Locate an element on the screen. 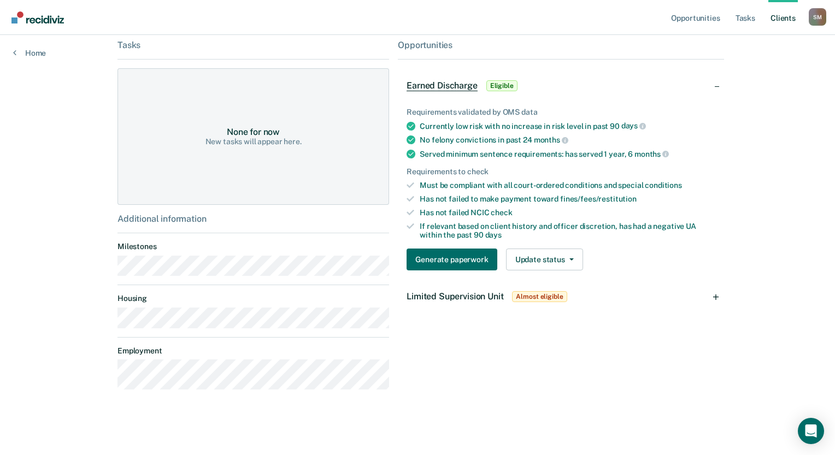  dt: Employment is located at coordinates (253, 351).